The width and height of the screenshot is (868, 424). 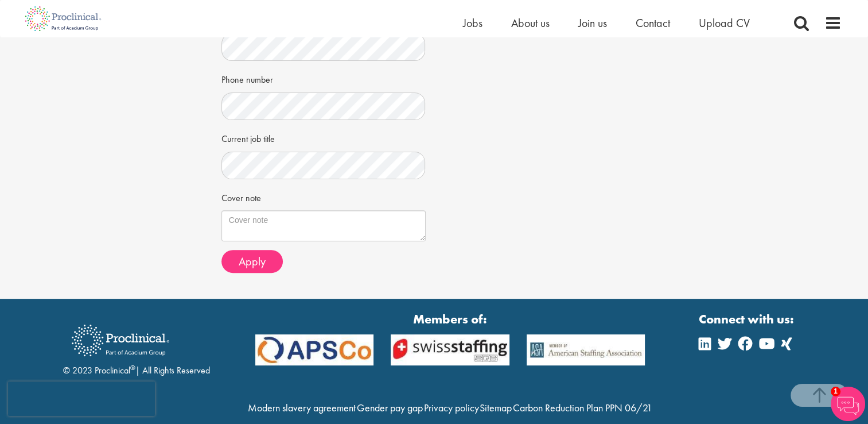 I want to click on span: Upload CV, so click(x=724, y=23).